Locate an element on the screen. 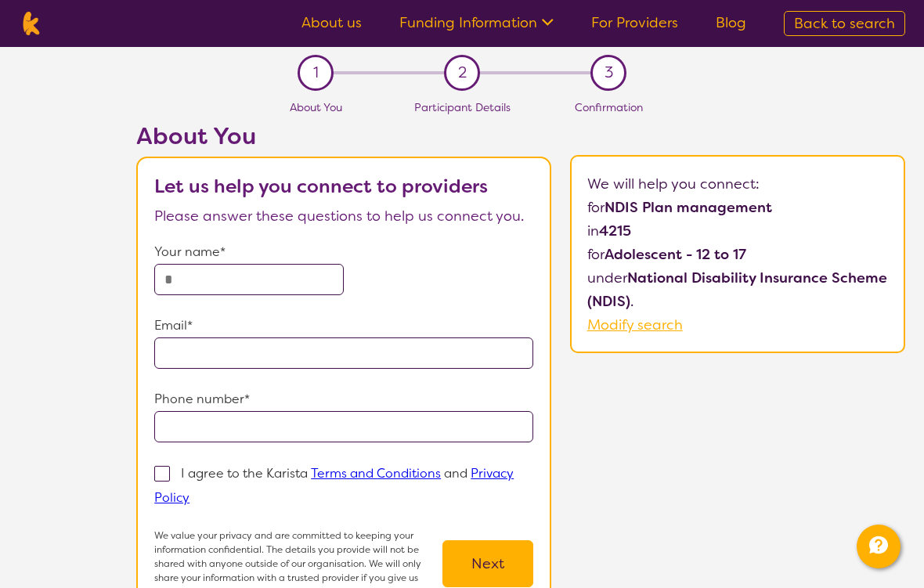 This screenshot has width=924, height=588. a: About us is located at coordinates (331, 22).